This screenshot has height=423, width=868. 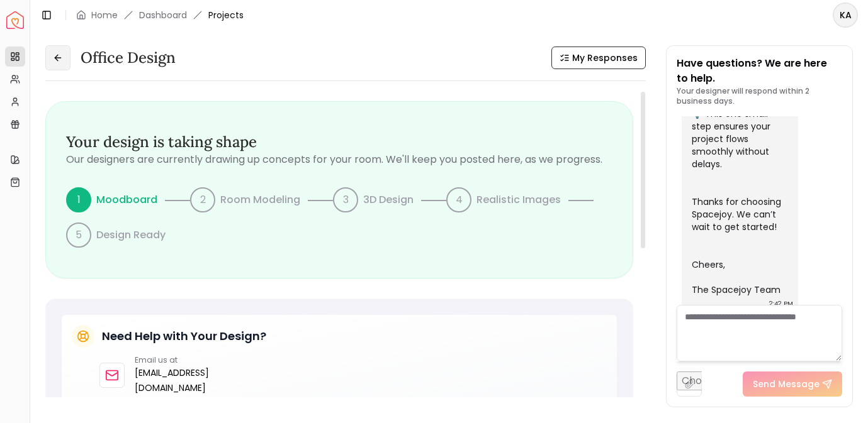 I want to click on p: Realistic Images, so click(x=519, y=200).